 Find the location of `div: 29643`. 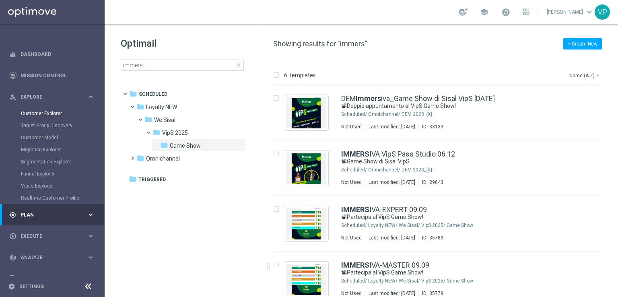

div: 29643 is located at coordinates (436, 182).